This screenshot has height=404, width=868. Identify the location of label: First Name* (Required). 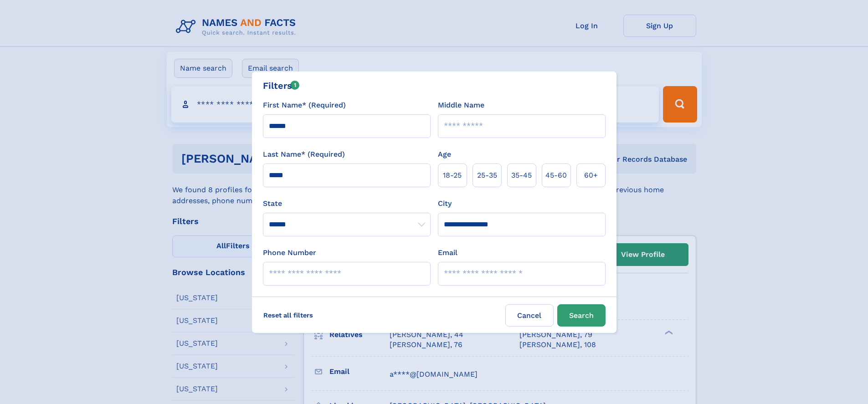
(304, 105).